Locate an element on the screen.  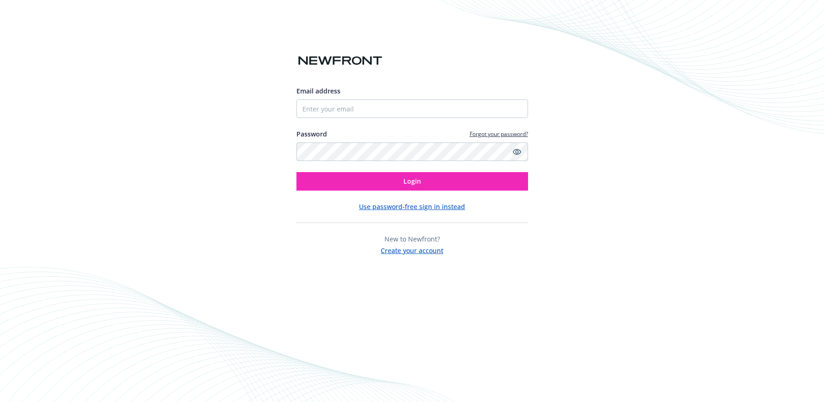
input: Enter your email is located at coordinates (412, 109).